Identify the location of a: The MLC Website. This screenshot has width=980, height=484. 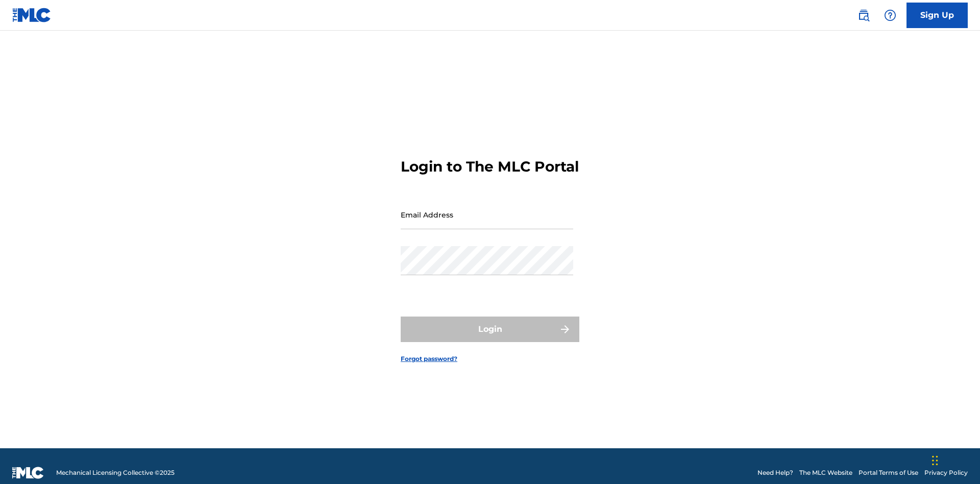
(826, 473).